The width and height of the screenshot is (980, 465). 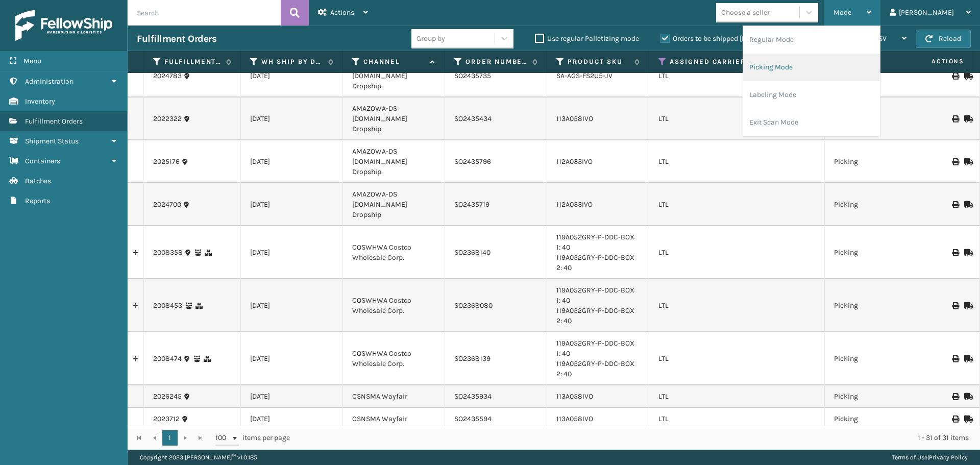 I want to click on a: 112A033IVO, so click(x=575, y=162).